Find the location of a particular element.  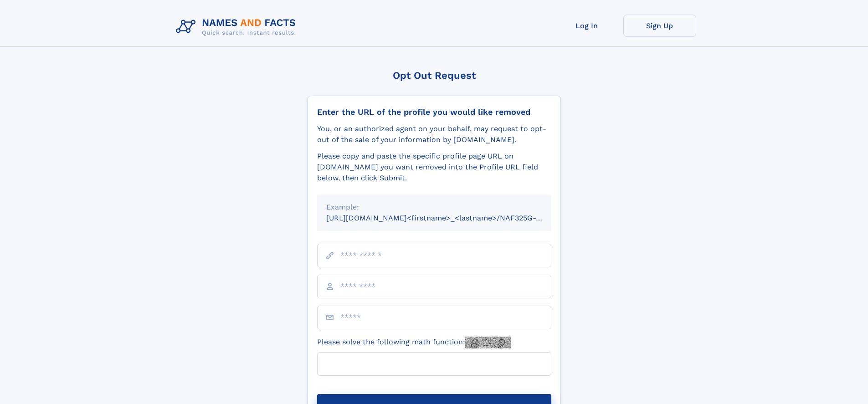

a: Log In is located at coordinates (587, 26).